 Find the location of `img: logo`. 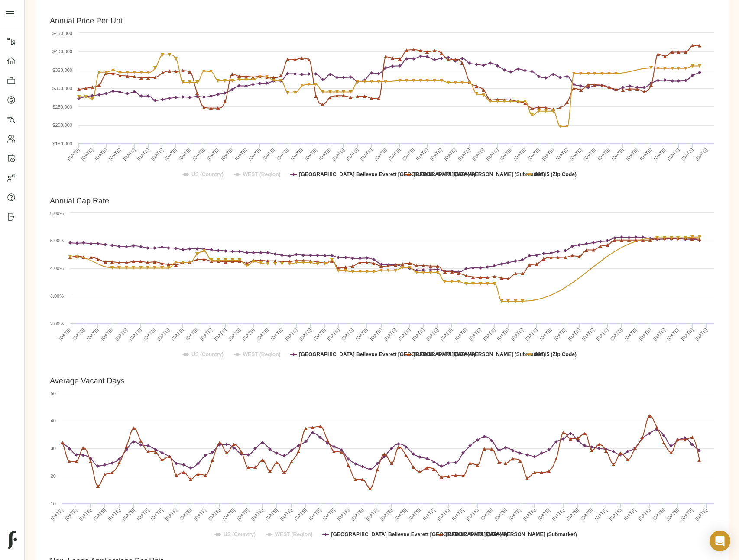

img: logo is located at coordinates (13, 540).